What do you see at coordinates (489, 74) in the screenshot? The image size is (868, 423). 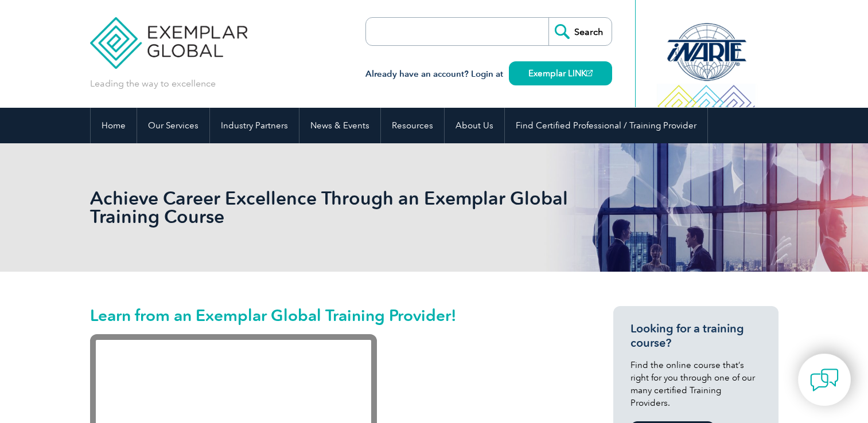 I see `h3: Already have an account? Login at` at bounding box center [489, 74].